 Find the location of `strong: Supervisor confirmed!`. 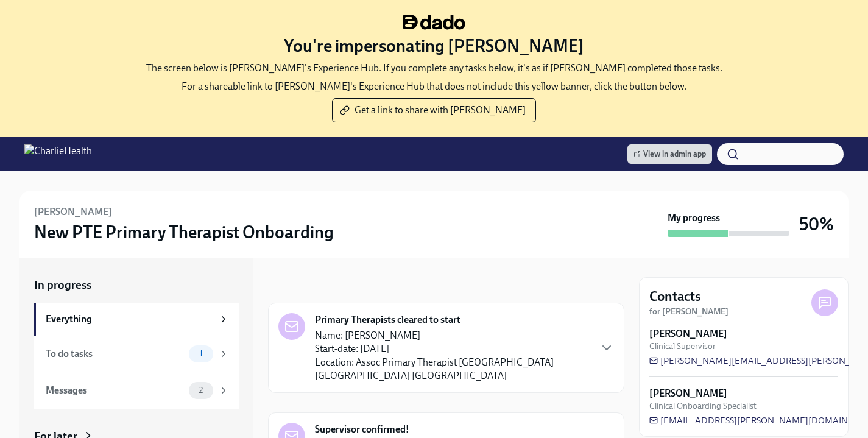

strong: Supervisor confirmed! is located at coordinates (362, 430).